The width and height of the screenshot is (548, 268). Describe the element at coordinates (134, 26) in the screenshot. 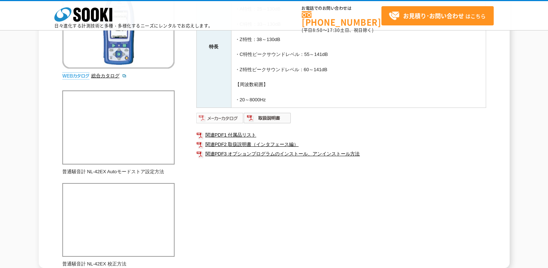

I see `p: 日々進化する計測技術と多種・多様化するニーズにレンタルでお応えします。` at that location.